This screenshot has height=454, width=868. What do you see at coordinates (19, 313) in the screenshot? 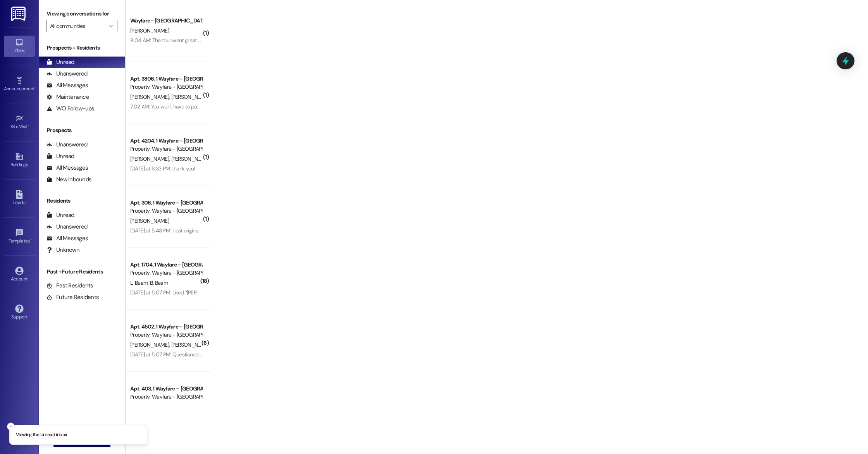
I see `a: Support` at bounding box center [19, 313].